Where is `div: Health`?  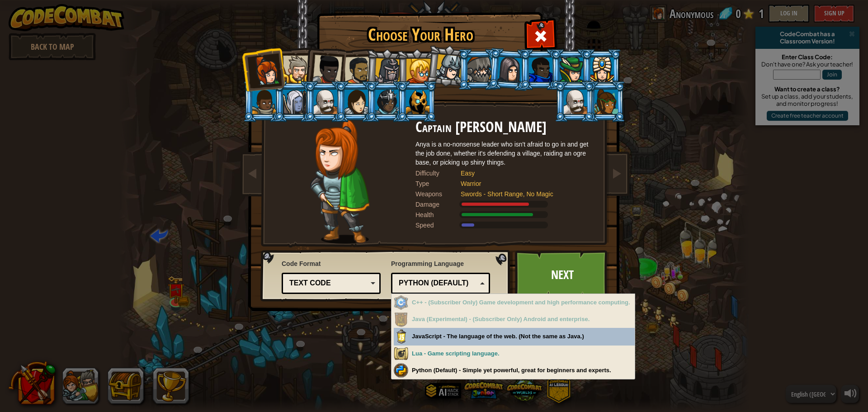 div: Health is located at coordinates (438, 215).